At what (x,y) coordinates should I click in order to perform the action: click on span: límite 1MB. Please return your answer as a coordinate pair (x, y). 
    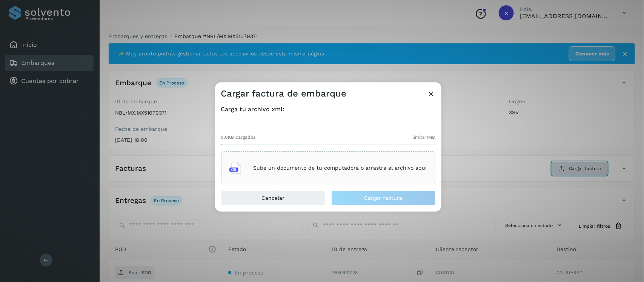
    Looking at the image, I should click on (424, 137).